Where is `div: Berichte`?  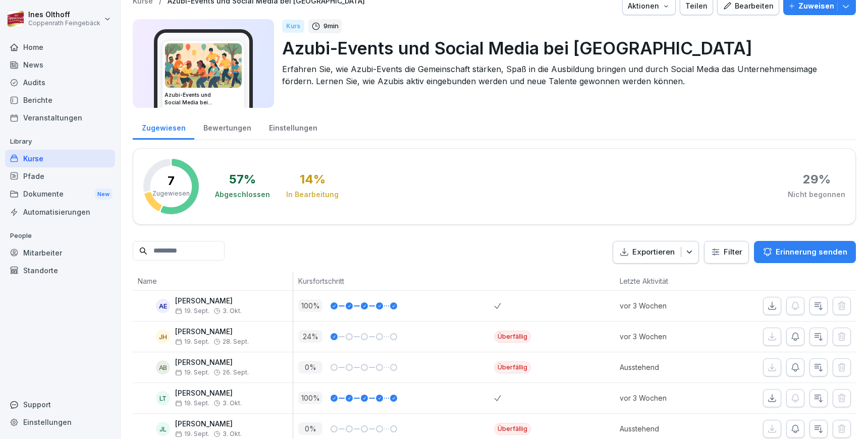 div: Berichte is located at coordinates (60, 100).